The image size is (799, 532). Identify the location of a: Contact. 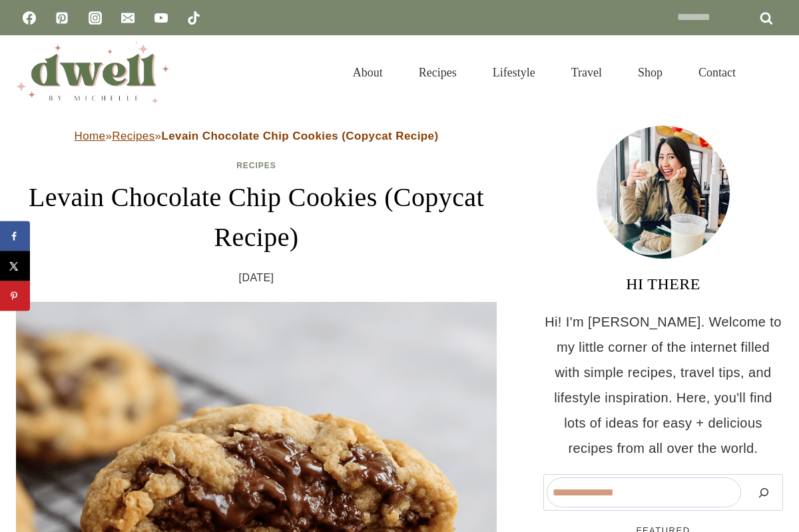
(717, 72).